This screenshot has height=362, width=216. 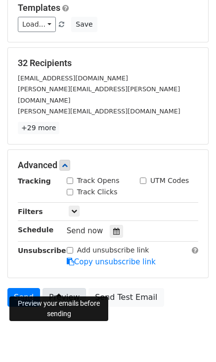 What do you see at coordinates (24, 297) in the screenshot?
I see `a: Send` at bounding box center [24, 297].